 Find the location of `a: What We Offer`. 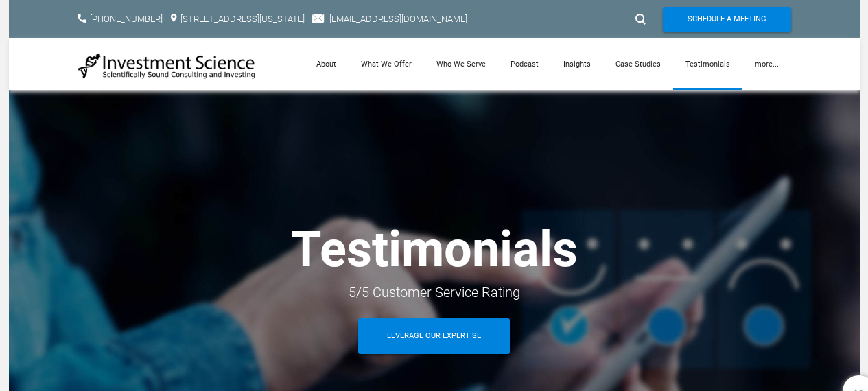

a: What We Offer is located at coordinates (386, 64).